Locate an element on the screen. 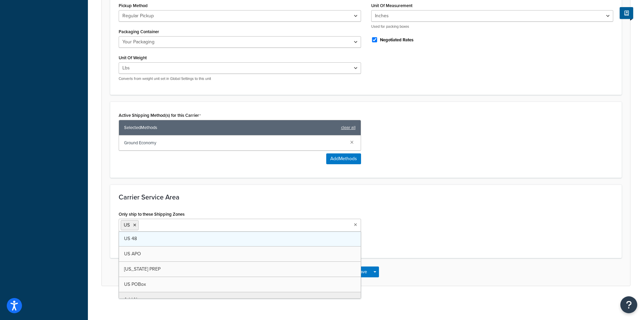 Image resolution: width=644 pixels, height=320 pixels. span: US APO is located at coordinates (132, 254).